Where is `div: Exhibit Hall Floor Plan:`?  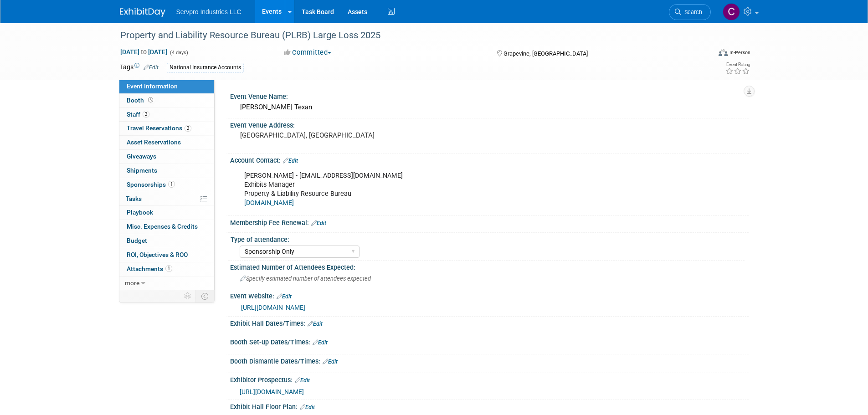 div: Exhibit Hall Floor Plan: is located at coordinates (490, 406).